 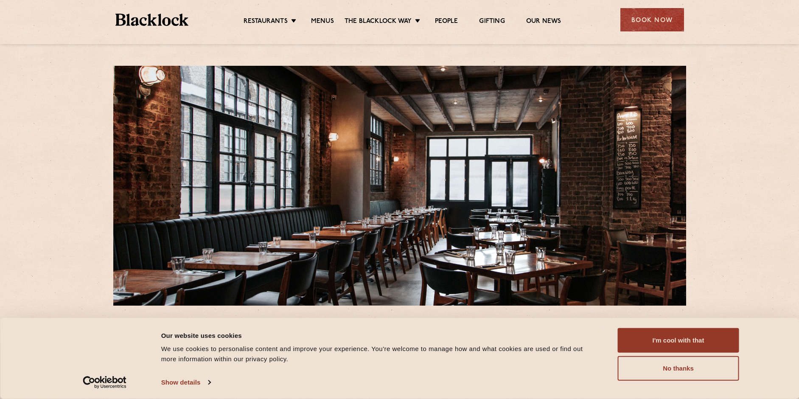 I want to click on div: We use cookies to personalise content and improve your experience. You're welcome to manage how a..., so click(x=380, y=354).